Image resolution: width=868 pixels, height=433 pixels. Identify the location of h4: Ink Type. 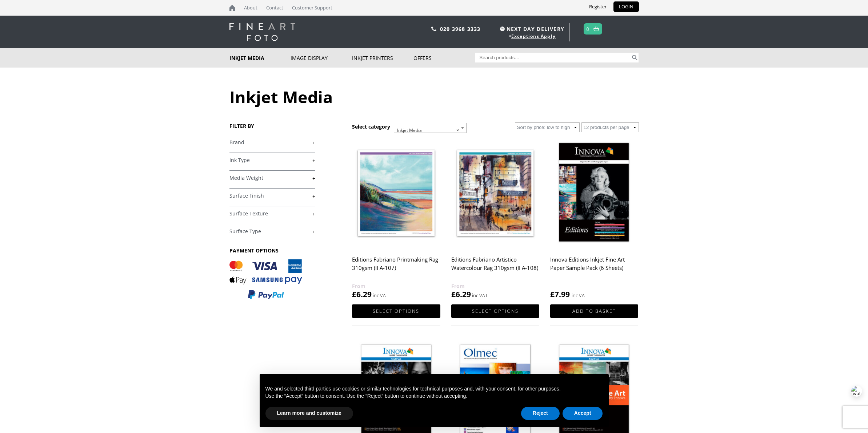
(273, 160).